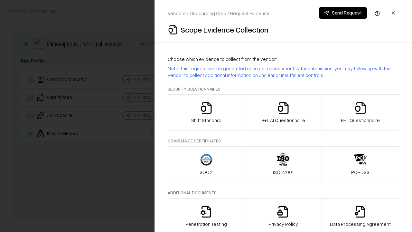 This screenshot has height=232, width=412. Describe the element at coordinates (360, 112) in the screenshot. I see `button: B+L Questionnaire` at that location.